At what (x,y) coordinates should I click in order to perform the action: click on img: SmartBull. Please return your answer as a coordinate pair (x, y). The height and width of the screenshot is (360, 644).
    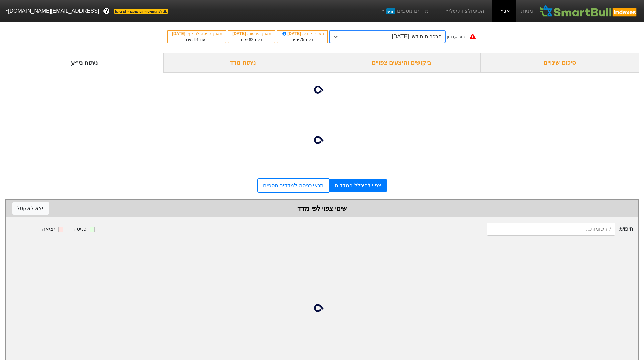
    Looking at the image, I should click on (588, 11).